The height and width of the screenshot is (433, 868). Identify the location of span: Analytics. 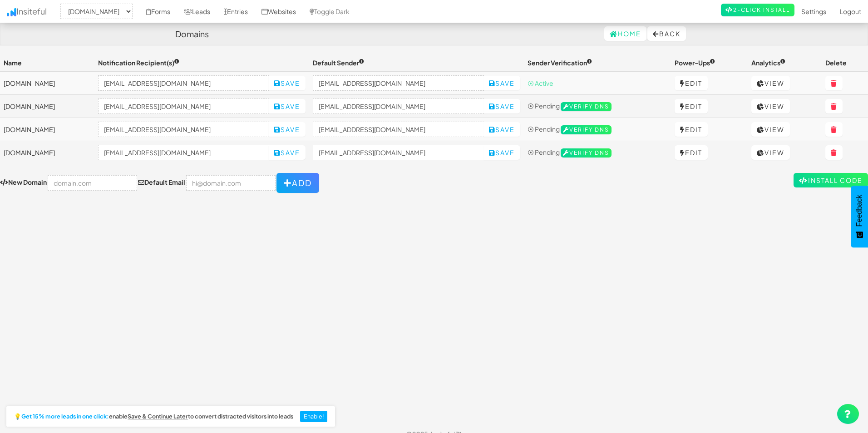
(768, 63).